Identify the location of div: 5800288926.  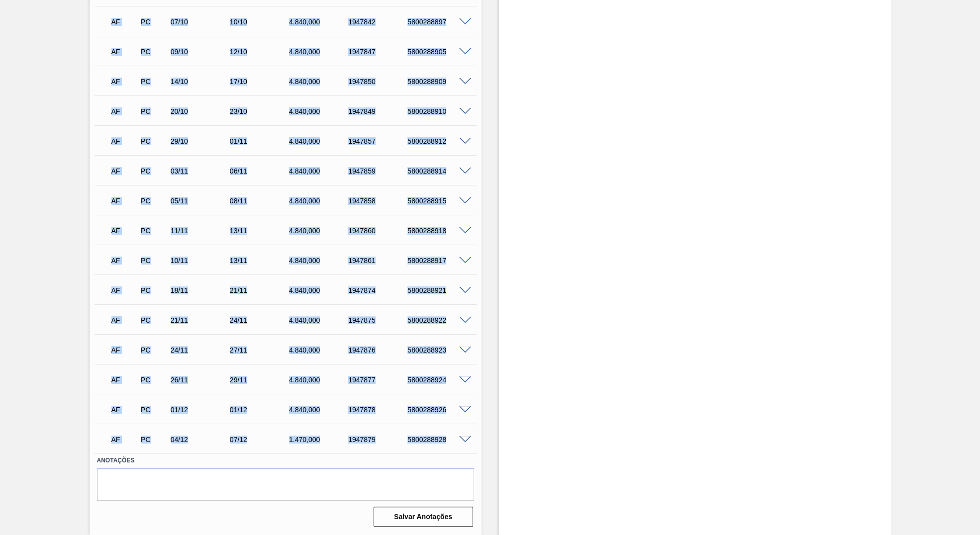
(438, 409).